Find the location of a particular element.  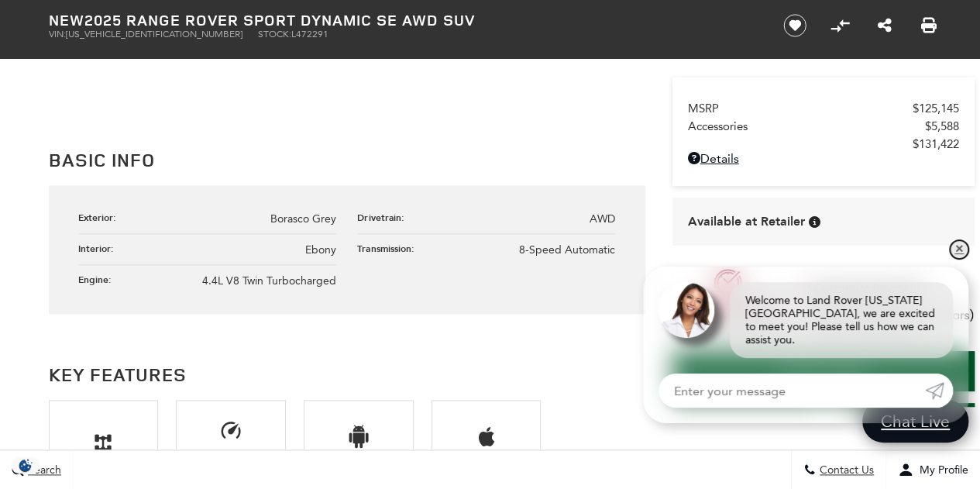

div: Engine: is located at coordinates (99, 279).